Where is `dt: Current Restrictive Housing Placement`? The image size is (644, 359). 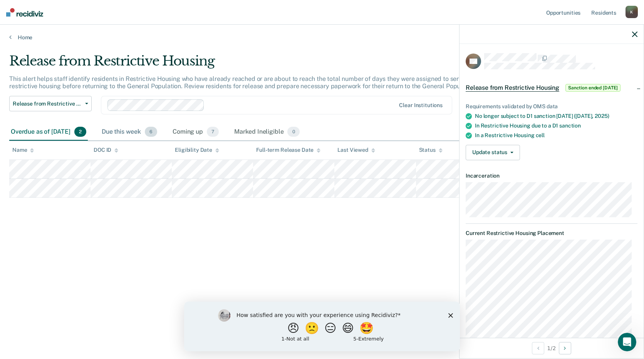 dt: Current Restrictive Housing Placement is located at coordinates (552, 233).